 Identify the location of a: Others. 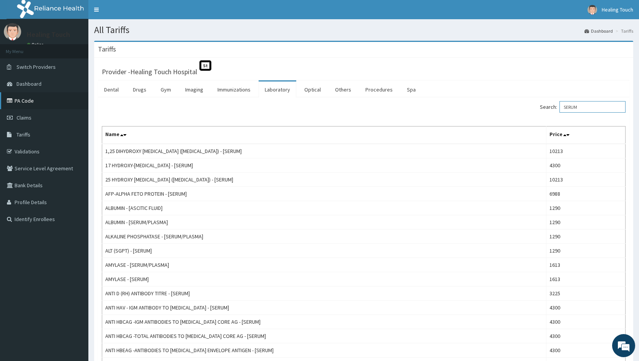
(343, 90).